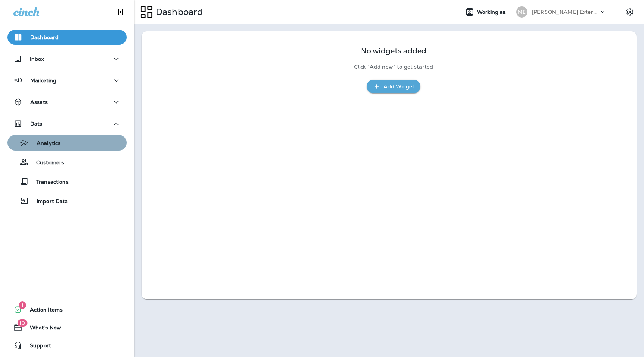  Describe the element at coordinates (67, 102) in the screenshot. I see `button: Assets` at that location.